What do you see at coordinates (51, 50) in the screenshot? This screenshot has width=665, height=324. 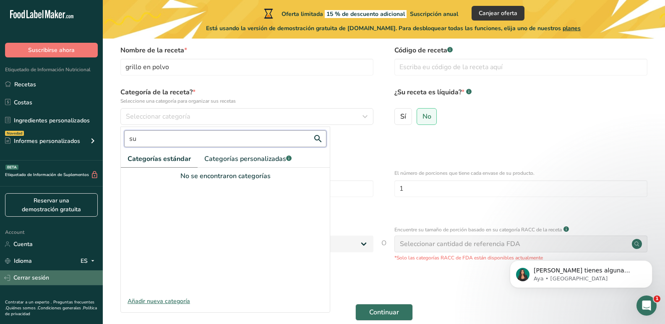 I see `span: Suscribirse ahora` at bounding box center [51, 50].